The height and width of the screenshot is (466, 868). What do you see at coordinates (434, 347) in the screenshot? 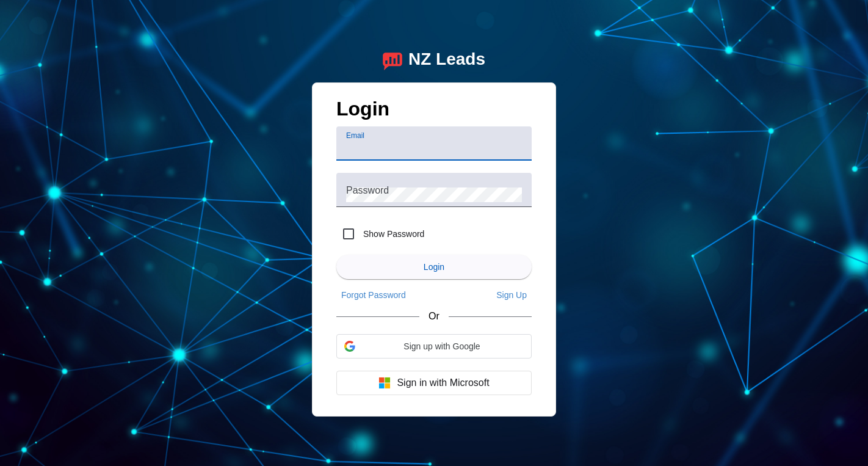
I see `div: Sign up with Google` at bounding box center [434, 347].